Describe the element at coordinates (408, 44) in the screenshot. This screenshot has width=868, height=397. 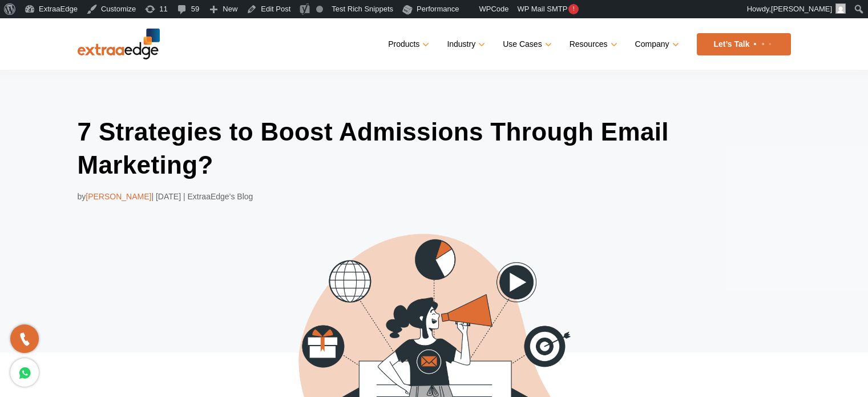
I see `a: Products` at that location.